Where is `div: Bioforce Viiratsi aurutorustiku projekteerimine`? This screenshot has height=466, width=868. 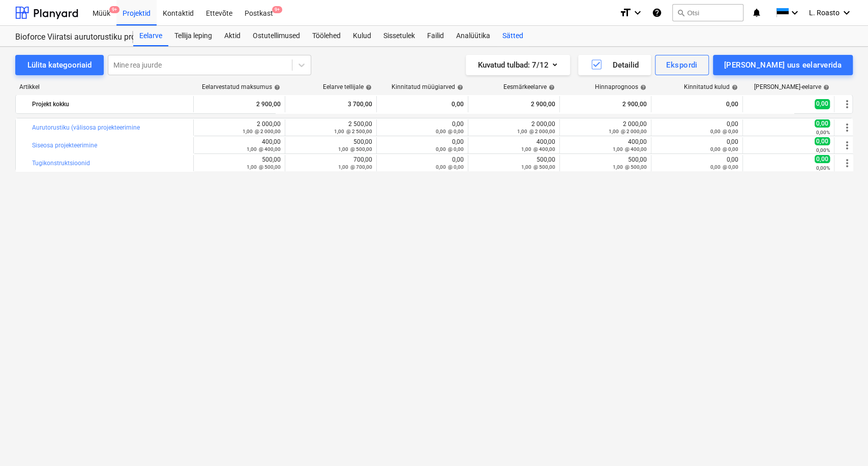 div: Bioforce Viiratsi aurutorustiku projekteerimine is located at coordinates (68, 37).